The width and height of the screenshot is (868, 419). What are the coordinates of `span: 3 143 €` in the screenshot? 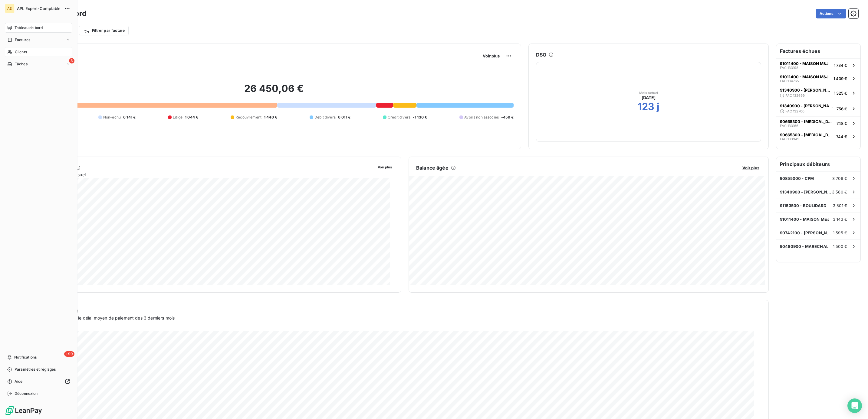 It's located at (840, 219).